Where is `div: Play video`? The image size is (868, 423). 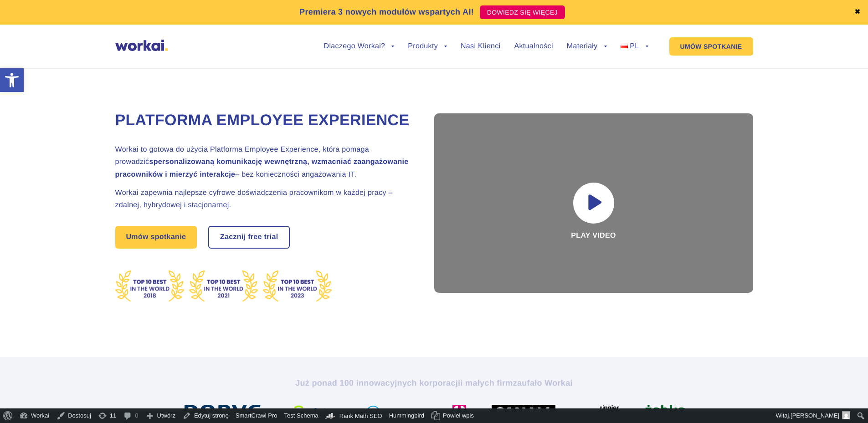
div: Play video is located at coordinates (594, 203).